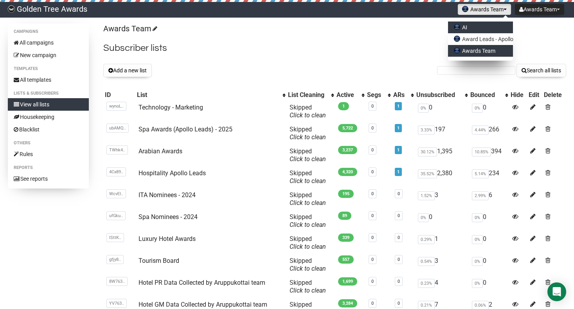 The height and width of the screenshot is (309, 574). Describe the element at coordinates (115, 237) in the screenshot. I see `span: lSttK..` at that location.